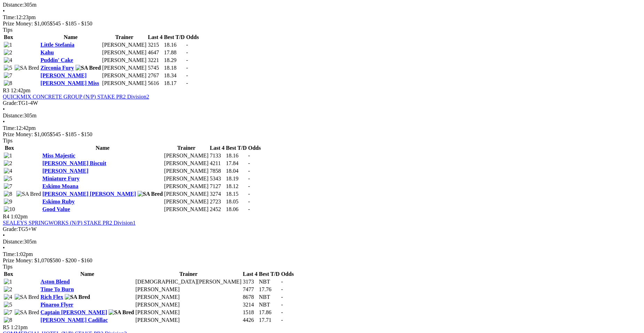 This screenshot has height=333, width=644. Describe the element at coordinates (9, 209) in the screenshot. I see `img: 10` at that location.